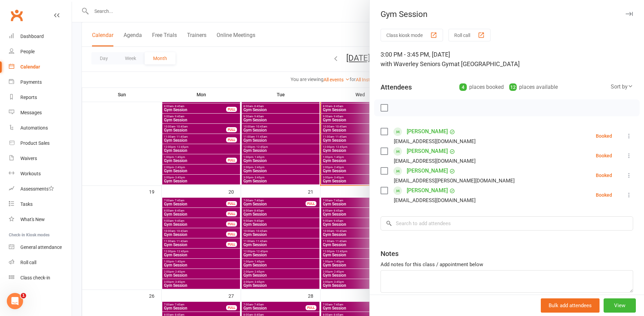  I want to click on a: General attendance kiosk mode, so click(40, 247).